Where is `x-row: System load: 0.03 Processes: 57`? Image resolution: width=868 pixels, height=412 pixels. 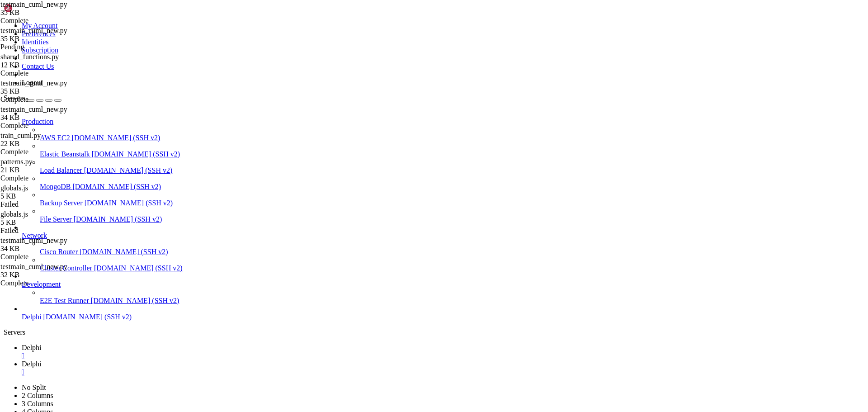 x-row: System load: 0.03 Processes: 57 is located at coordinates (377, 69).